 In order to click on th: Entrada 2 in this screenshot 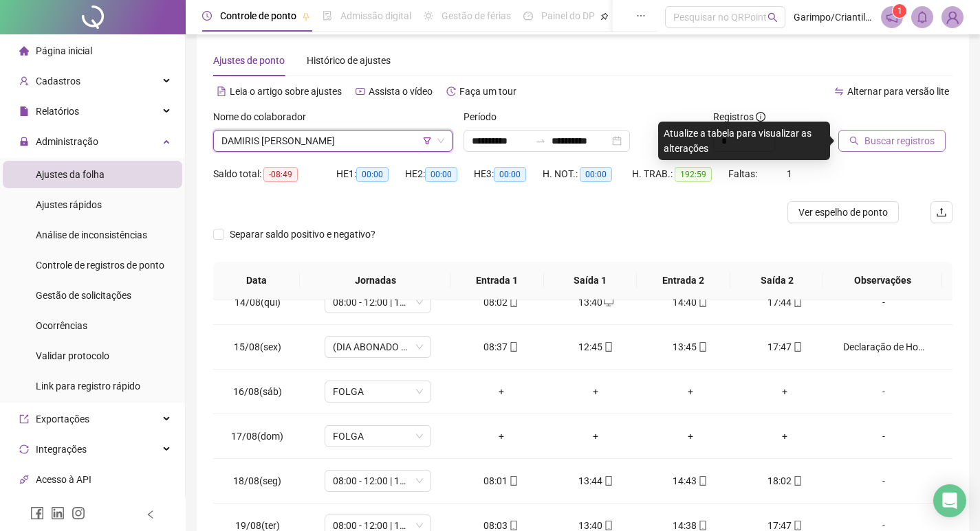, I will do `click(684, 281)`.